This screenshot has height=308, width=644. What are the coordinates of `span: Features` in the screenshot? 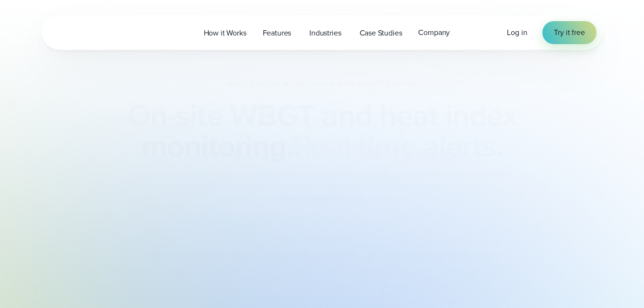 It's located at (277, 33).